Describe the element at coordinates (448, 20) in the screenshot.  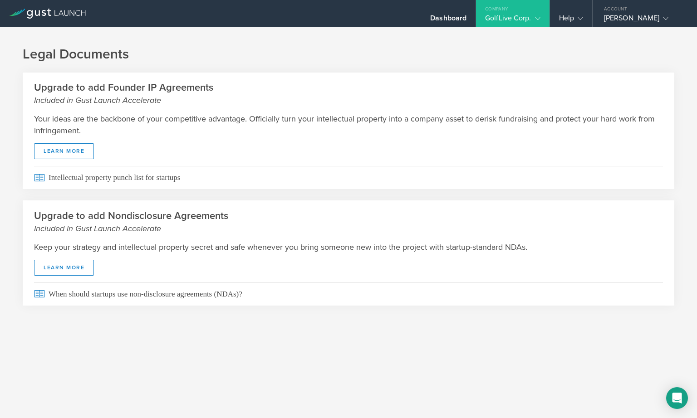
I see `div: Dashboard` at that location.